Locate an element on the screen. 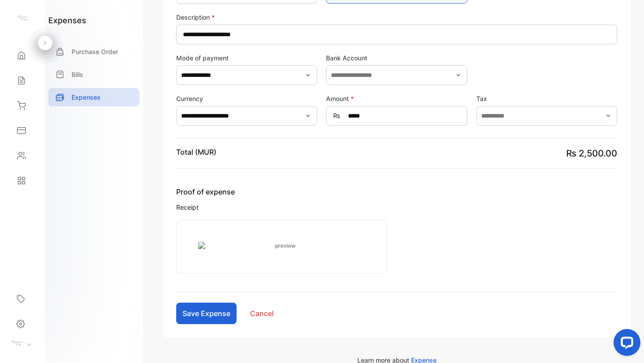 Image resolution: width=644 pixels, height=363 pixels. label: Mode of payment is located at coordinates (246, 57).